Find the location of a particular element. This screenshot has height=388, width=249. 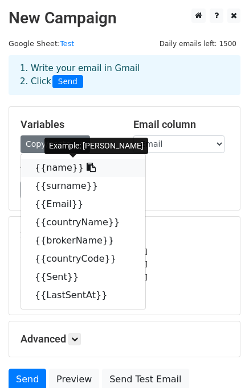

a: {{countryName}} is located at coordinates (83, 222).